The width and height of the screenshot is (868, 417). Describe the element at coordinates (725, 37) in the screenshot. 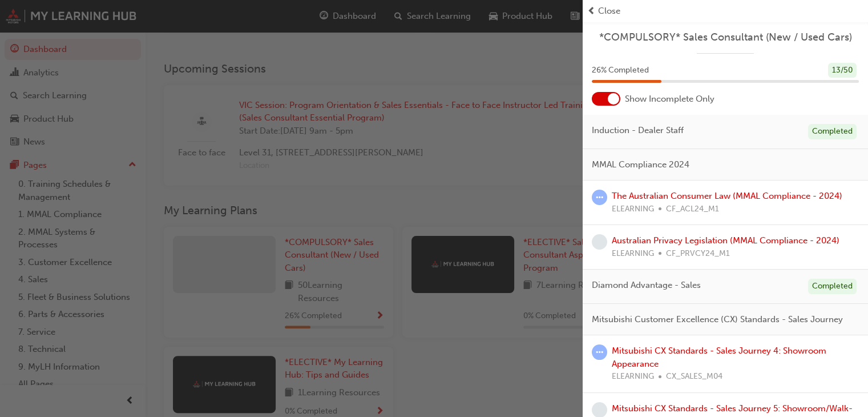

I see `a: *COMPULSORY* Sales Consultant (New / Used Cars)` at that location.